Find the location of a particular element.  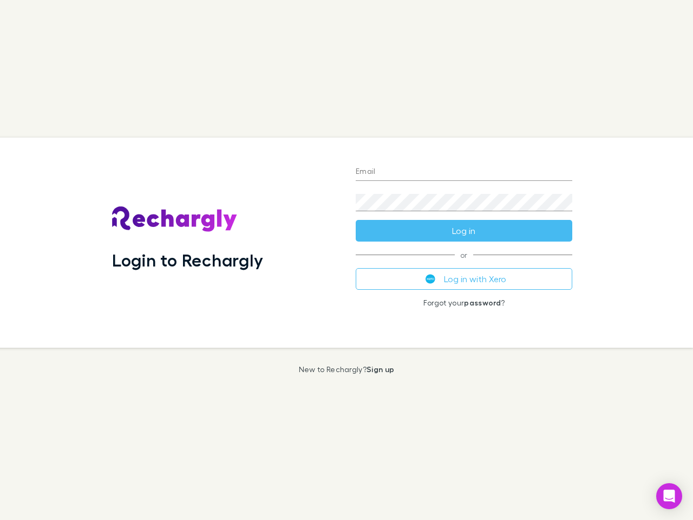

img: Rechargly's Logo is located at coordinates (175, 219).